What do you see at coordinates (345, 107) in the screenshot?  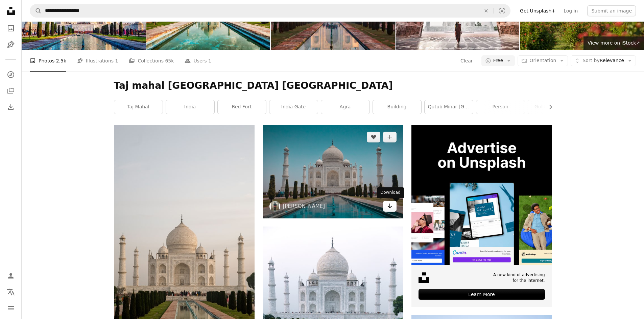 I see `a: agra` at bounding box center [345, 107].